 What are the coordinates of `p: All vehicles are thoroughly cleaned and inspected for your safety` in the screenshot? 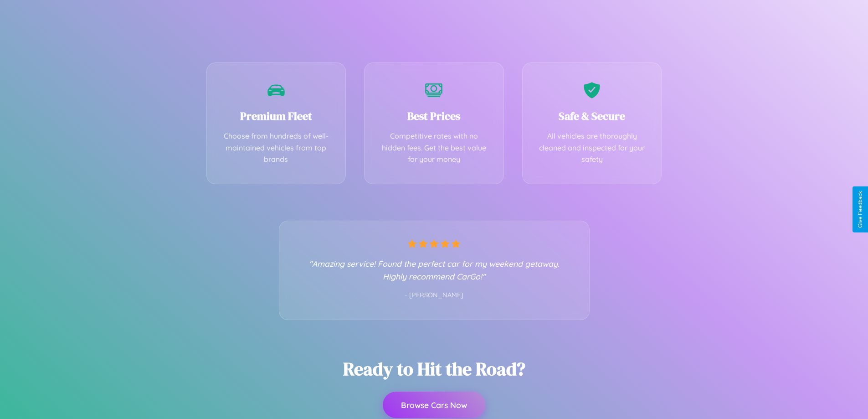 It's located at (592, 148).